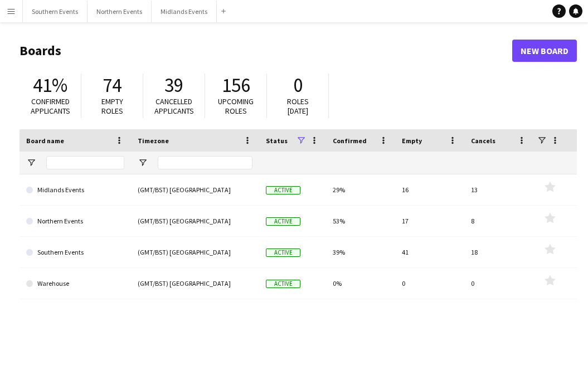 The image size is (588, 385). Describe the element at coordinates (75, 253) in the screenshot. I see `a: Southern Events` at that location.